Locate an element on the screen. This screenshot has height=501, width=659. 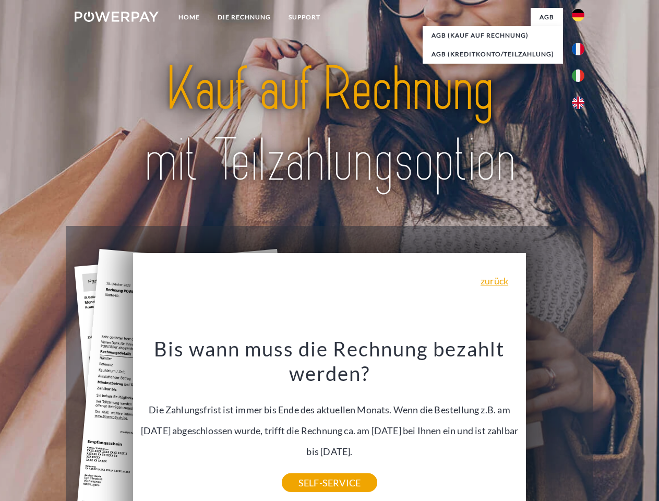
img: title-powerpay_de.svg is located at coordinates (329, 125).